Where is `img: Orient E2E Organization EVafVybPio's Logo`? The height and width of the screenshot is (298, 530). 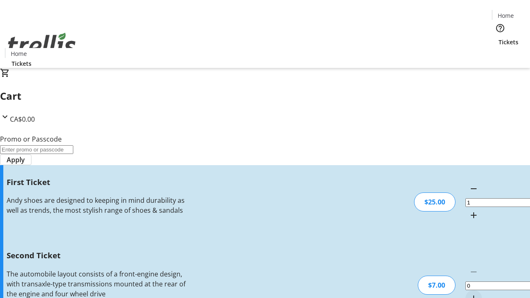
img: Orient E2E Organization EVafVybPio's Logo is located at coordinates (42, 44).